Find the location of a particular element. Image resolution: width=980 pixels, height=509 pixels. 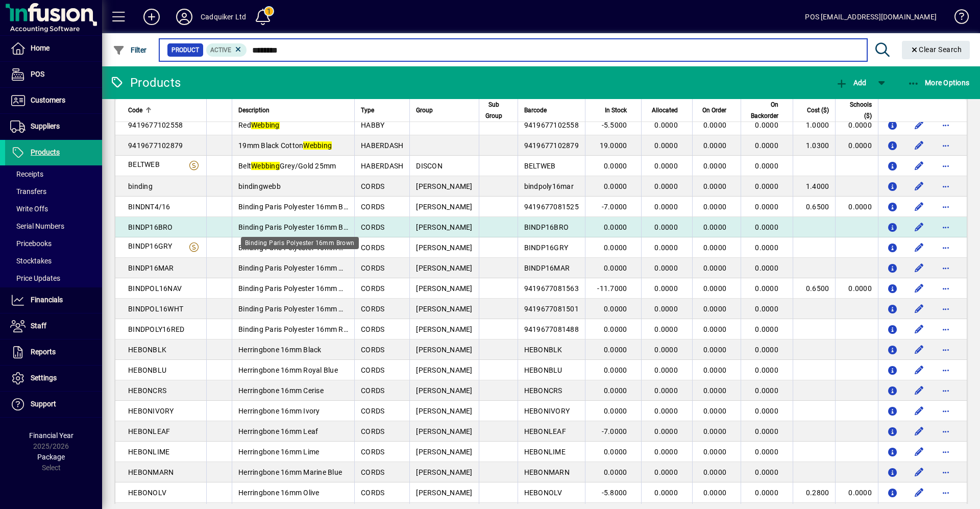

span: Add is located at coordinates (850, 83).